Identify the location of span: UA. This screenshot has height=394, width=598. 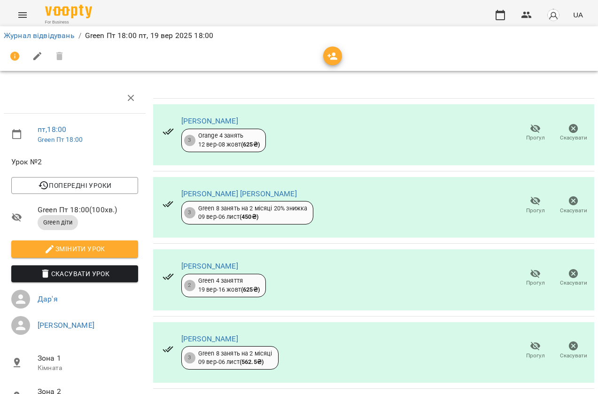
(578, 15).